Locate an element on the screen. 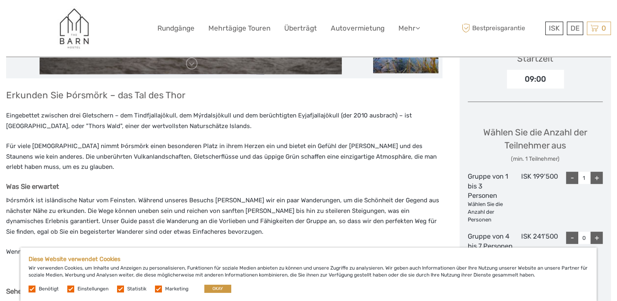 This screenshot has width=617, height=301. strong: Was Sie erwartet is located at coordinates (33, 186).